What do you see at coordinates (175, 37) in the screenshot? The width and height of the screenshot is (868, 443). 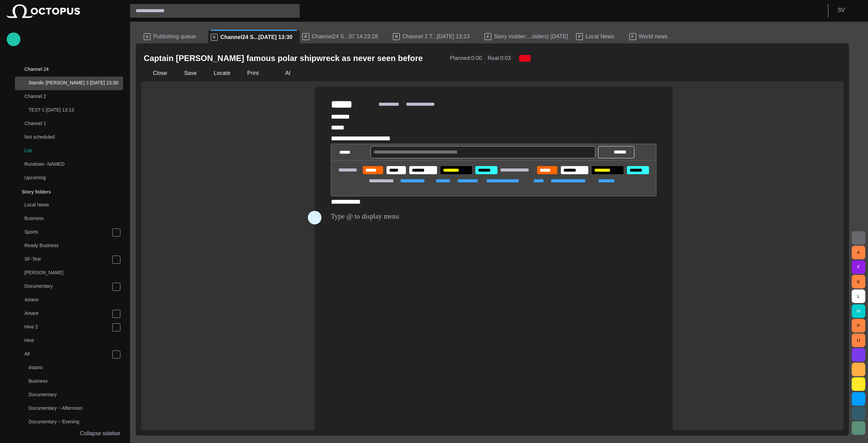 I see `span: Publishing queue` at bounding box center [175, 37].